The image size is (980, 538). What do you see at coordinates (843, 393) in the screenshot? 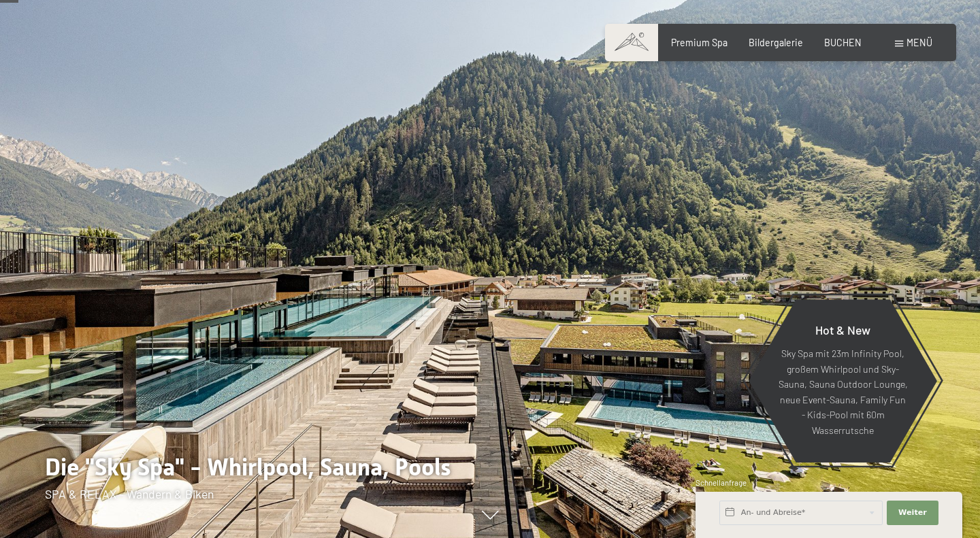
I see `p: Sky Spa mit 23m Infinity Pool, großem Whirlpool und Sky-Sauna, Sauna Outdoor Lounge, neue Event-S...` at bounding box center [843, 393].